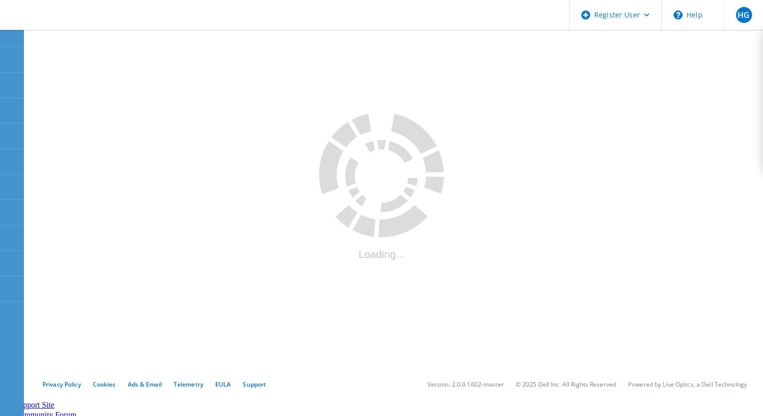 This screenshot has height=416, width=763. What do you see at coordinates (566, 384) in the screenshot?
I see `li: © 2025 Dell Inc. All Rights Reserved` at bounding box center [566, 384].